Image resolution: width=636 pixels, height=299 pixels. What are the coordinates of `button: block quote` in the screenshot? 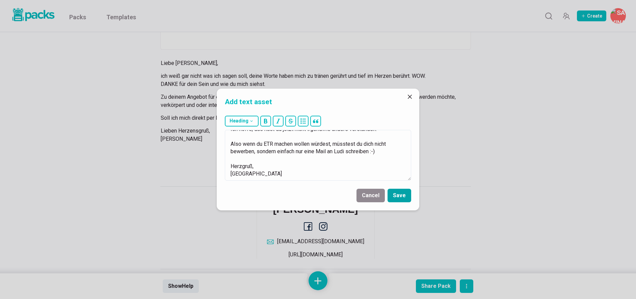 It's located at (316, 121).